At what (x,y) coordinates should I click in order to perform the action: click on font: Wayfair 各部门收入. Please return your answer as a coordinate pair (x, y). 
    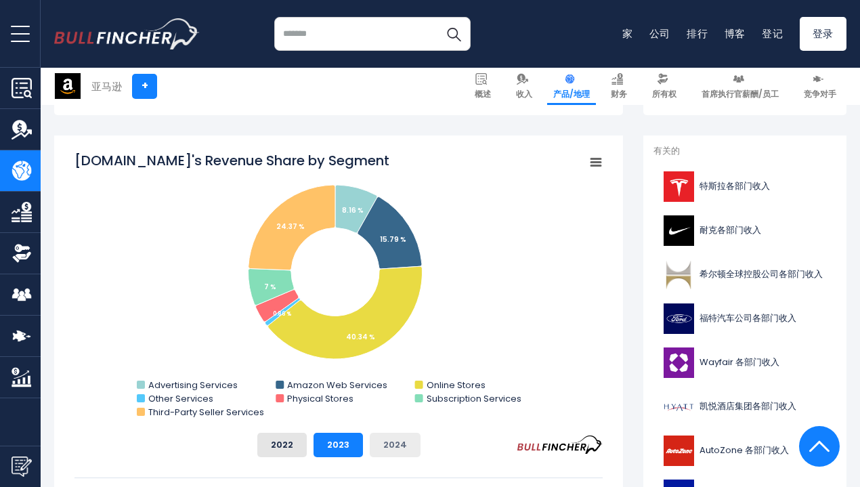
    Looking at the image, I should click on (739, 362).